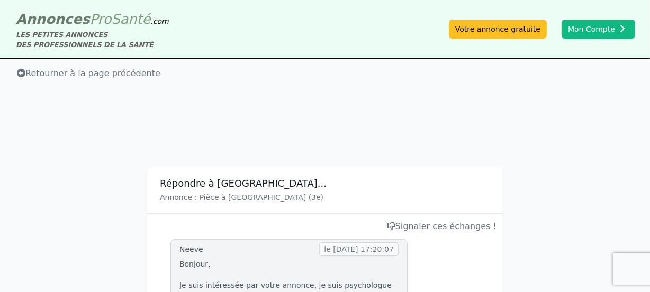  I want to click on span: Santé, so click(131, 19).